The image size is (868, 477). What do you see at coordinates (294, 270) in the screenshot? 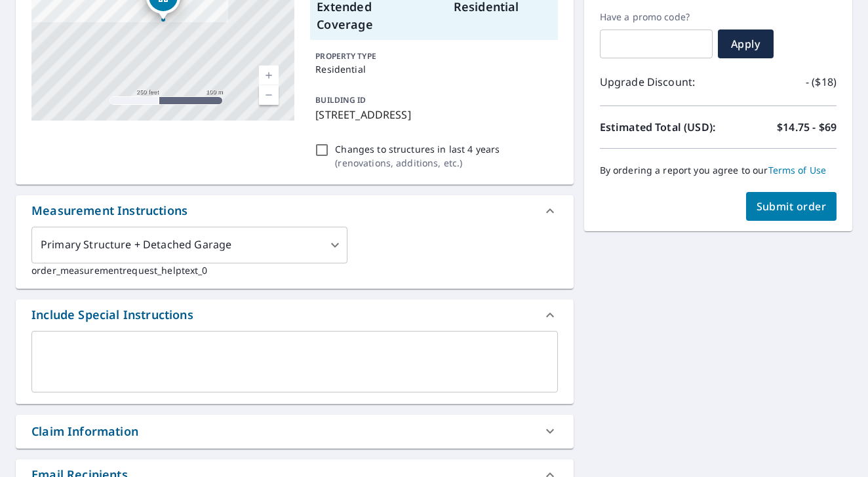
I see `p: order_measurementrequest_helptext_0` at bounding box center [294, 270].